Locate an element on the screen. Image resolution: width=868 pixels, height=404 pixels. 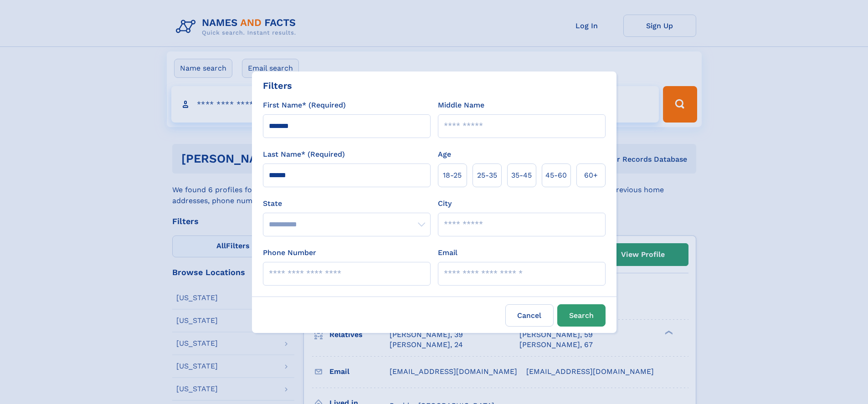
span: 35‑45 is located at coordinates (521, 175).